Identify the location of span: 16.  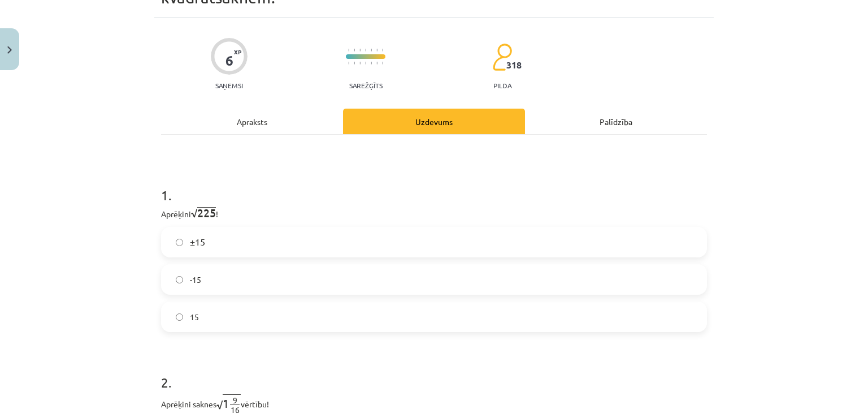
(235, 410).